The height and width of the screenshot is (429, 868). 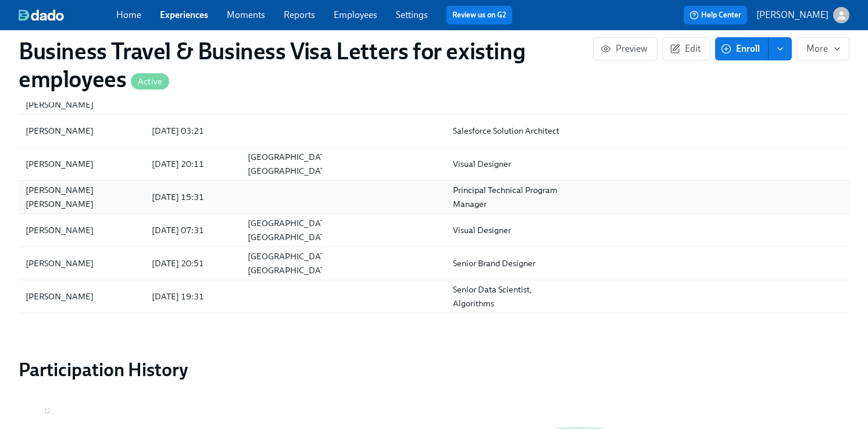 I want to click on h2: Participation History, so click(x=434, y=369).